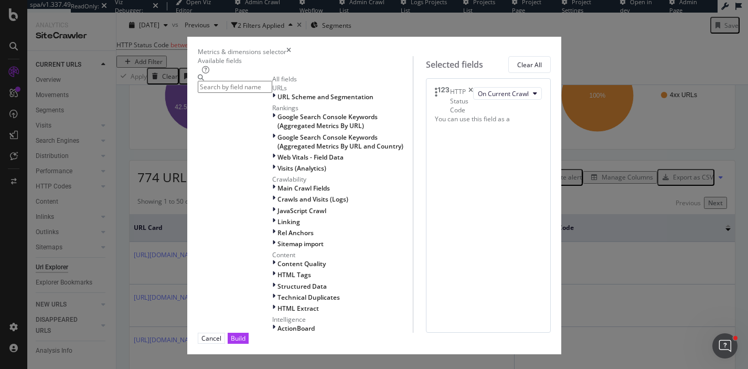 This screenshot has height=369, width=748. What do you see at coordinates (211, 338) in the screenshot?
I see `div: Cancel` at bounding box center [211, 338].